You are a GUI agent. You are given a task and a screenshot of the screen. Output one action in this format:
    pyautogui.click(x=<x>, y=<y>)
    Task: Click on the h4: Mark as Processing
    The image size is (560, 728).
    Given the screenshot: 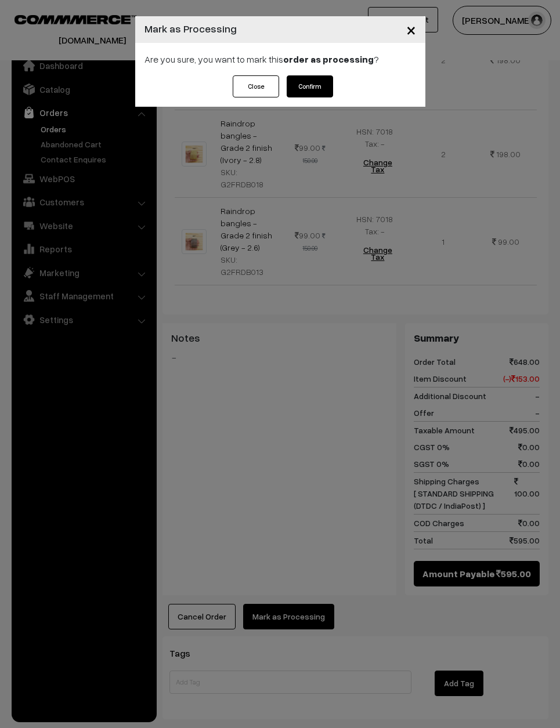 What is the action you would take?
    pyautogui.click(x=190, y=28)
    